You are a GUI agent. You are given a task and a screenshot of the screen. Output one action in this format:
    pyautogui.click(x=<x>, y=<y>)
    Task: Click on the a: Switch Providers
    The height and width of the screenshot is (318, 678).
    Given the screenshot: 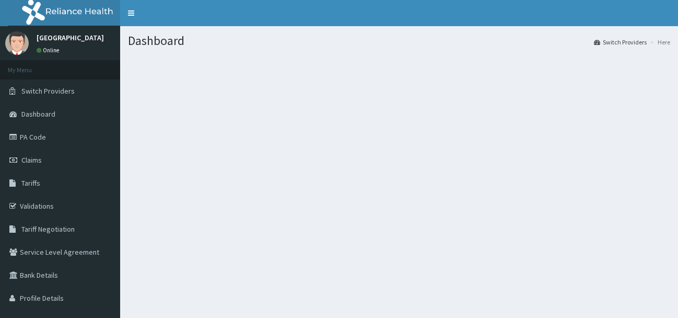 What is the action you would take?
    pyautogui.click(x=620, y=42)
    